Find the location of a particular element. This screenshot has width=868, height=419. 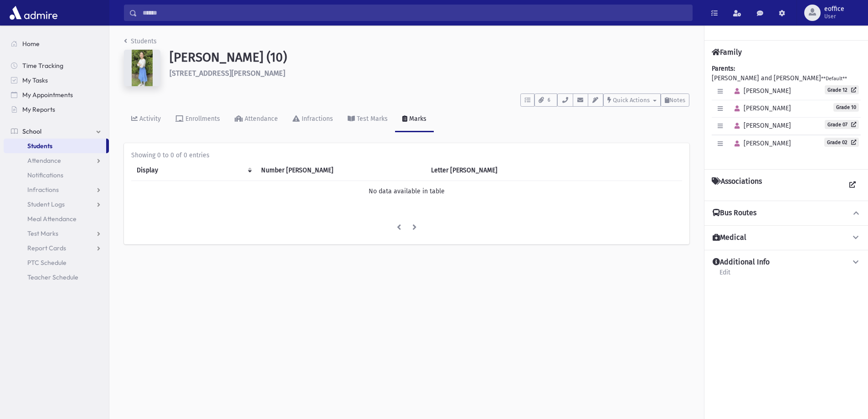

h4: Family is located at coordinates (726, 52).